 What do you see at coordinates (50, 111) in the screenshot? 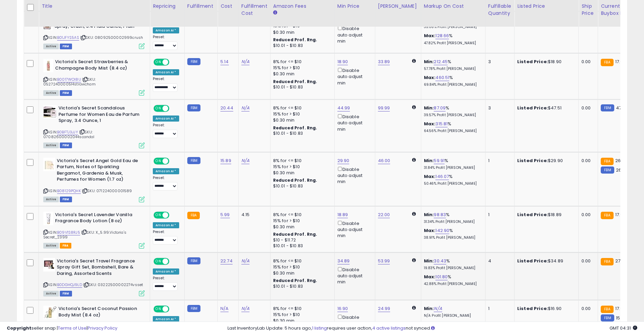
I see `img: 41Q+WMaoxwL._SL40_.jpg` at bounding box center [50, 111].